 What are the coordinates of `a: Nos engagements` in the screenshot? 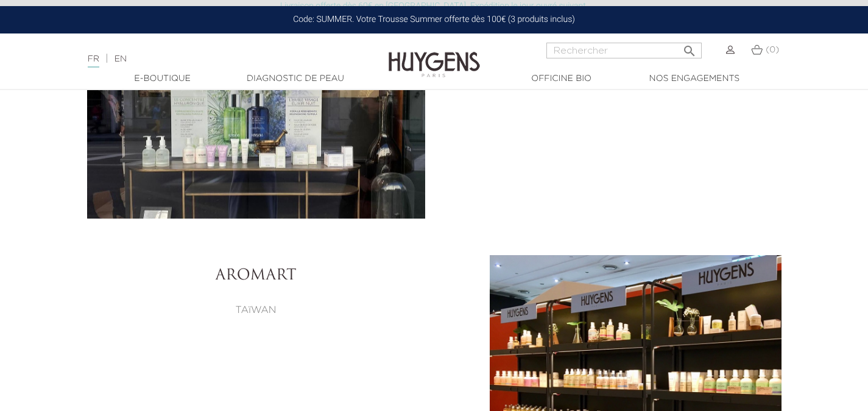 It's located at (694, 78).